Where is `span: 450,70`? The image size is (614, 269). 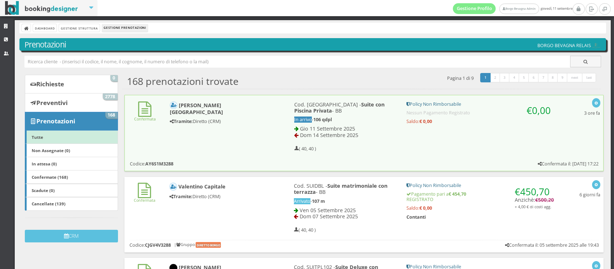
span: 450,70 is located at coordinates (535, 192).